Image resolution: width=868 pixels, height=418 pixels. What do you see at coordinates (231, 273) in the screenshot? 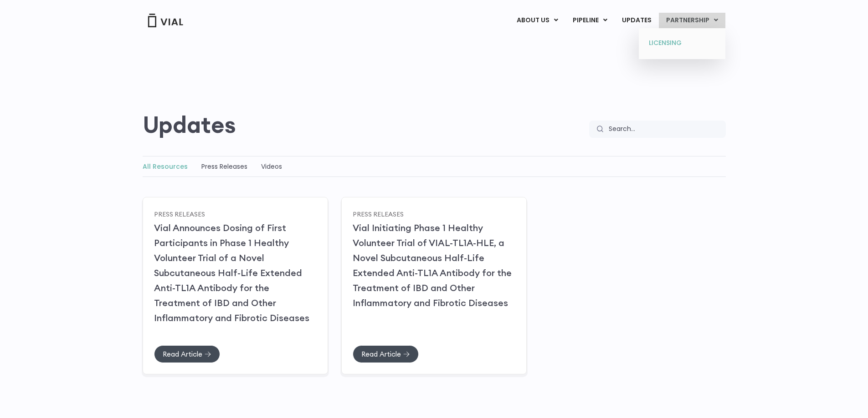
I see `a: Vial Announces Dosing of First Participants in Phase 1 Healthy Volunteer Trial of a Novel Subcuta...` at bounding box center [231, 273].